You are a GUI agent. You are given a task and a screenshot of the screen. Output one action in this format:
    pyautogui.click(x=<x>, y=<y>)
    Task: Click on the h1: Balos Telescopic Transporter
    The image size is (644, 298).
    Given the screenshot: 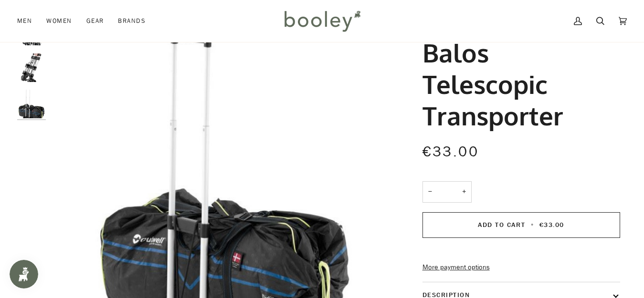 What is the action you would take?
    pyautogui.click(x=518, y=84)
    